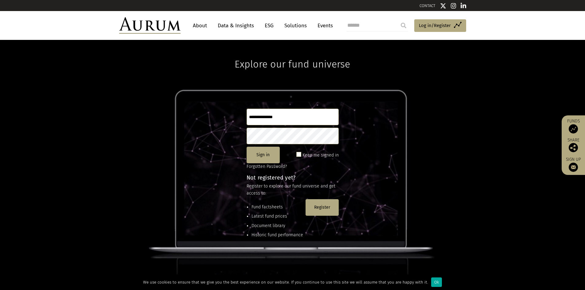 Image resolution: width=585 pixels, height=290 pixels. I want to click on h1: Explore our fund universe, so click(292, 55).